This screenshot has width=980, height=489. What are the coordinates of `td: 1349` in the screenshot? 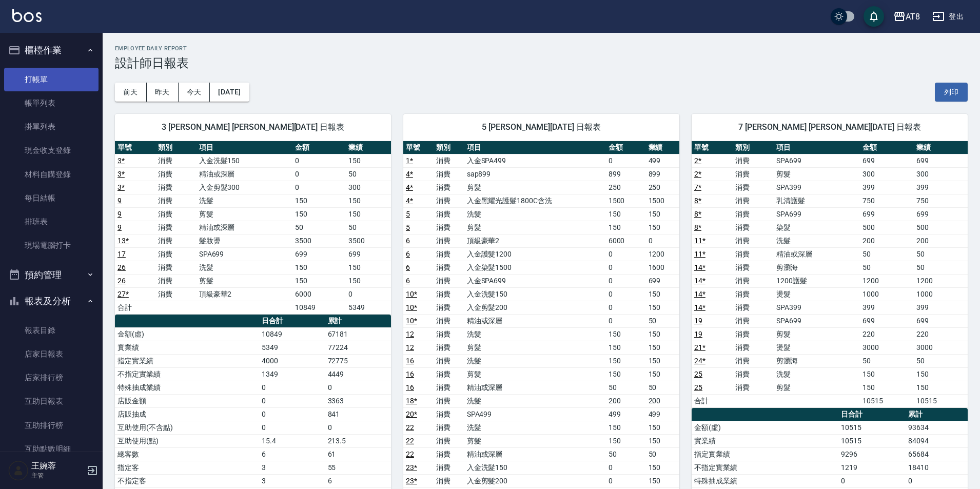 It's located at (292, 374).